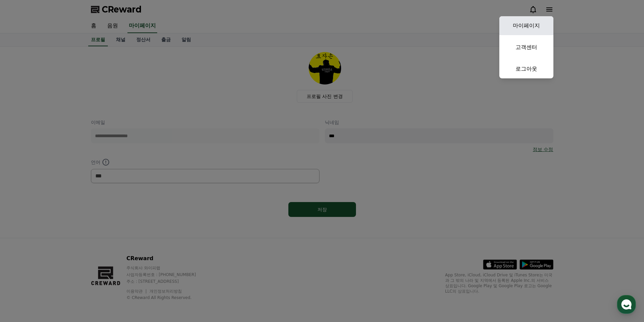 The width and height of the screenshot is (644, 322). Describe the element at coordinates (526, 26) in the screenshot. I see `a: 마이페이지` at that location.